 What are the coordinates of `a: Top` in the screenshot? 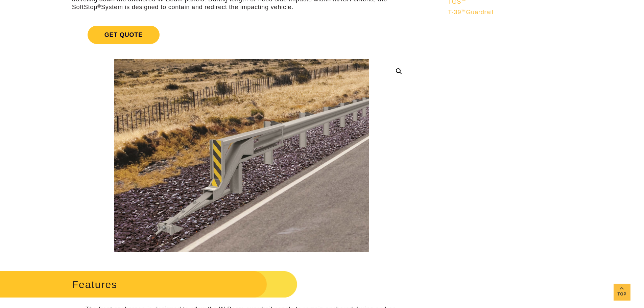 It's located at (622, 292).